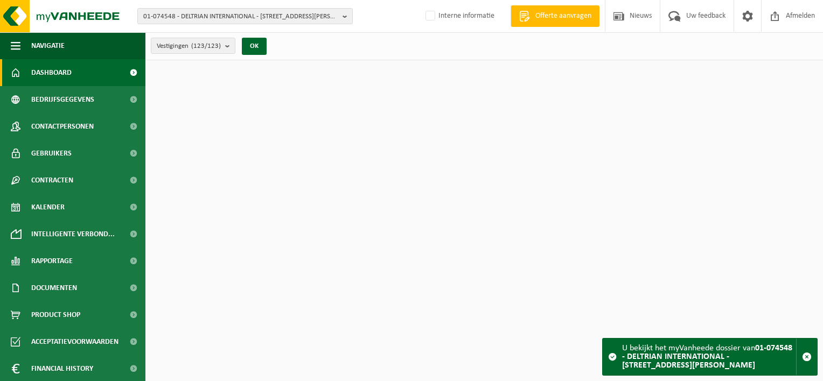 The image size is (823, 381). I want to click on span: Acceptatievoorwaarden, so click(75, 342).